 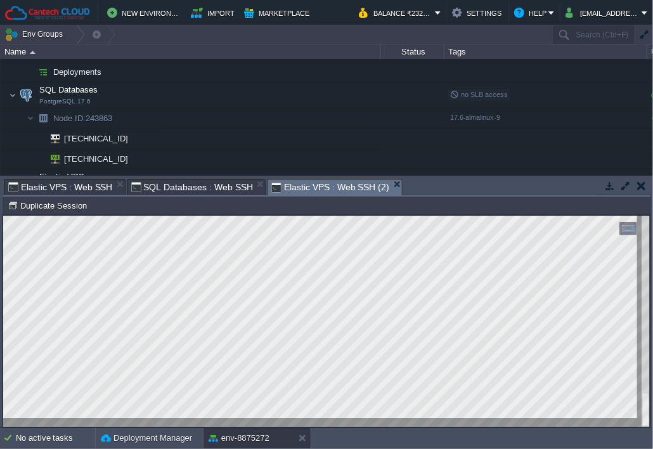 What do you see at coordinates (330, 187) in the screenshot?
I see `span: Elastic VPS : Web SSH (2)` at bounding box center [330, 187].